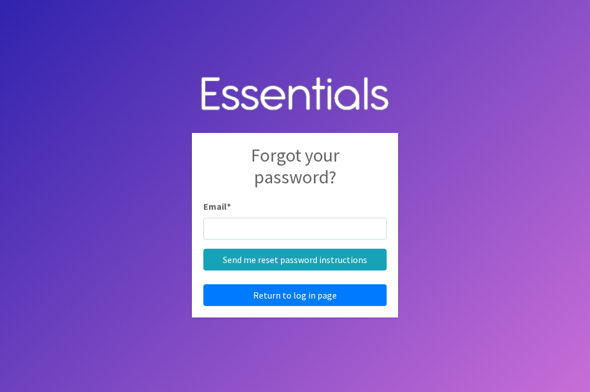 This screenshot has height=392, width=590. What do you see at coordinates (295, 95) in the screenshot?
I see `img: Human Essentials` at bounding box center [295, 95].